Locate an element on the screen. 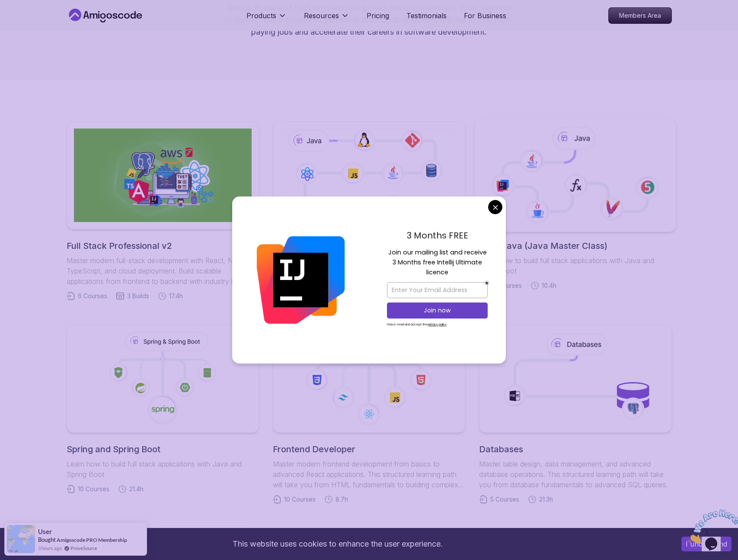  a: Amigoscode PRO Membership is located at coordinates (92, 539).